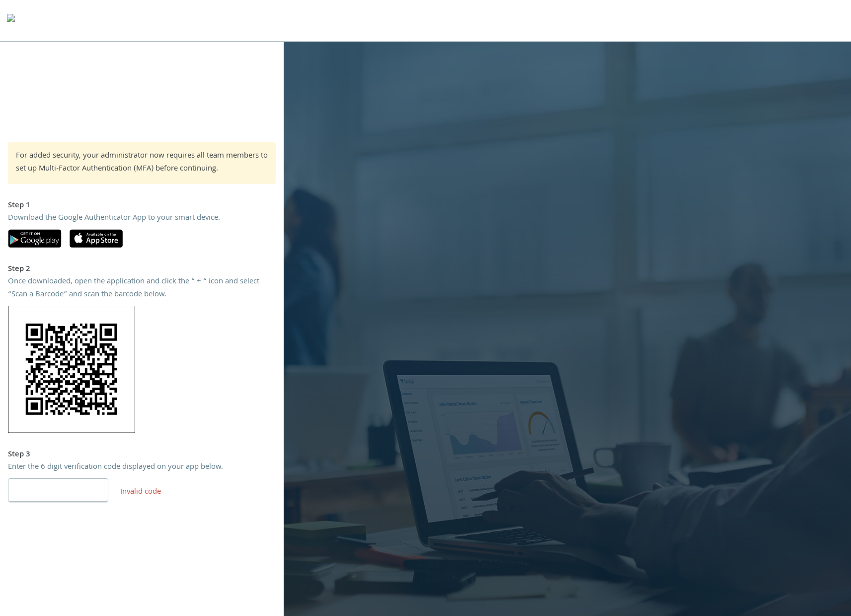 This screenshot has width=851, height=616. I want to click on img: apple-app-store.svg, so click(96, 238).